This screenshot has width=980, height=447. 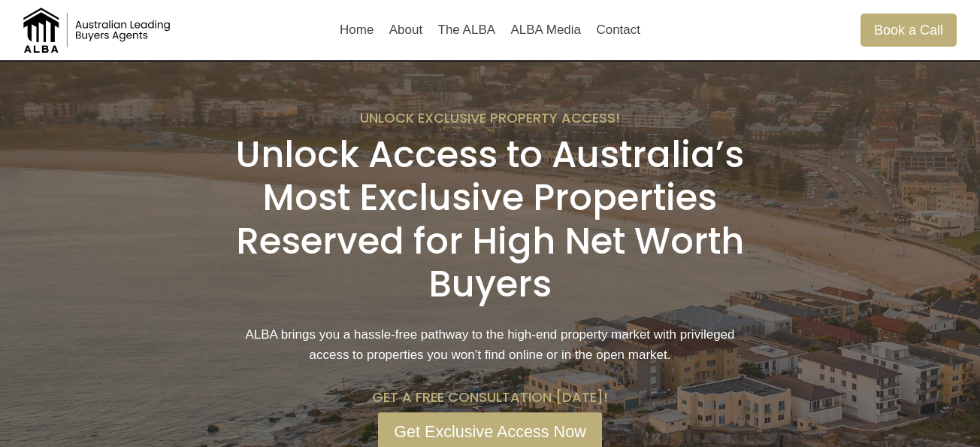 What do you see at coordinates (490, 344) in the screenshot?
I see `p: ALBA brings you a hassle-free pathway to the high-end property market with privileged access to p...` at bounding box center [490, 344].